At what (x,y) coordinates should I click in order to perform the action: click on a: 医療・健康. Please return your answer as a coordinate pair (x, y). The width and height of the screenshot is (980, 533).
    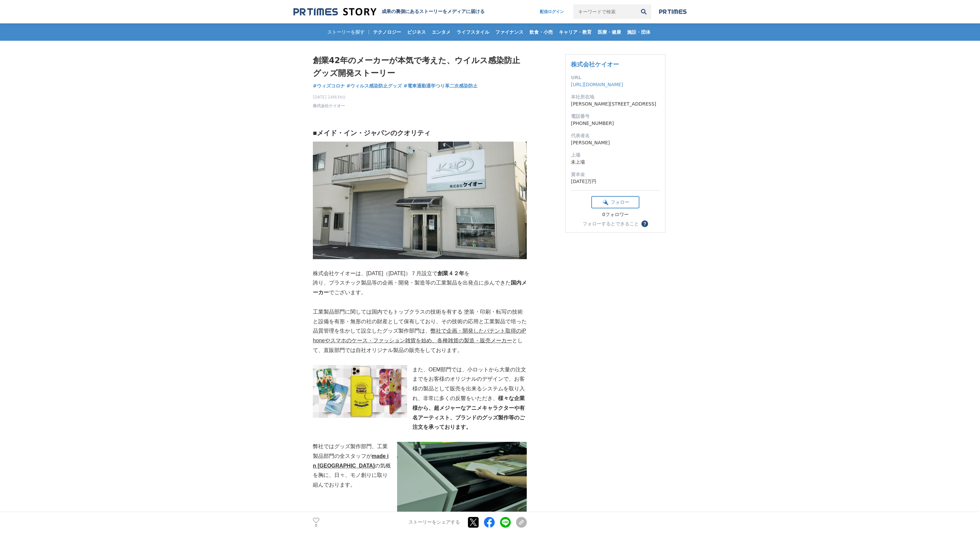
    Looking at the image, I should click on (609, 32).